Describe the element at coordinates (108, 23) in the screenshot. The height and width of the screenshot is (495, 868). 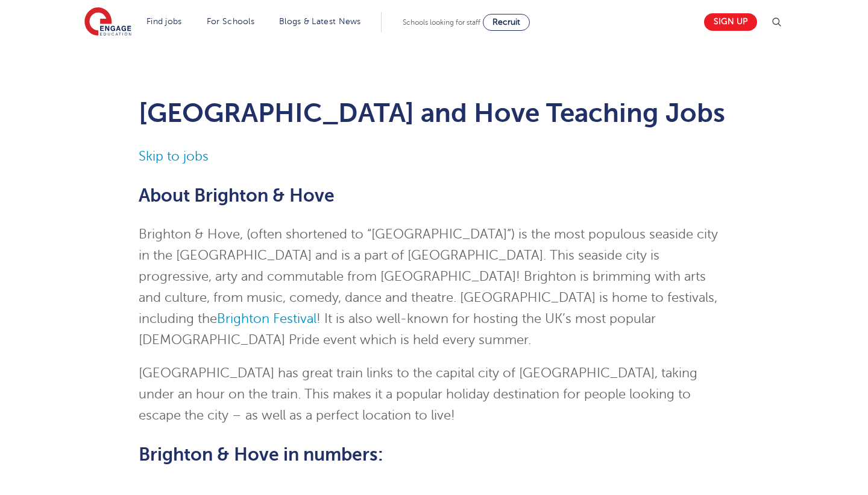
I see `img: Engage Education` at that location.